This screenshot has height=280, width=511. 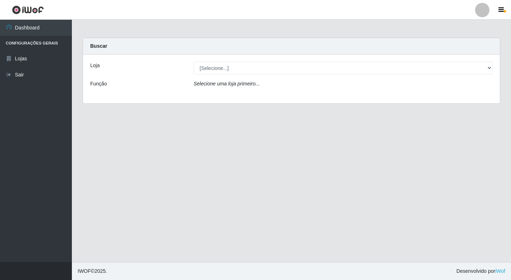 What do you see at coordinates (98, 46) in the screenshot?
I see `strong: Buscar` at bounding box center [98, 46].